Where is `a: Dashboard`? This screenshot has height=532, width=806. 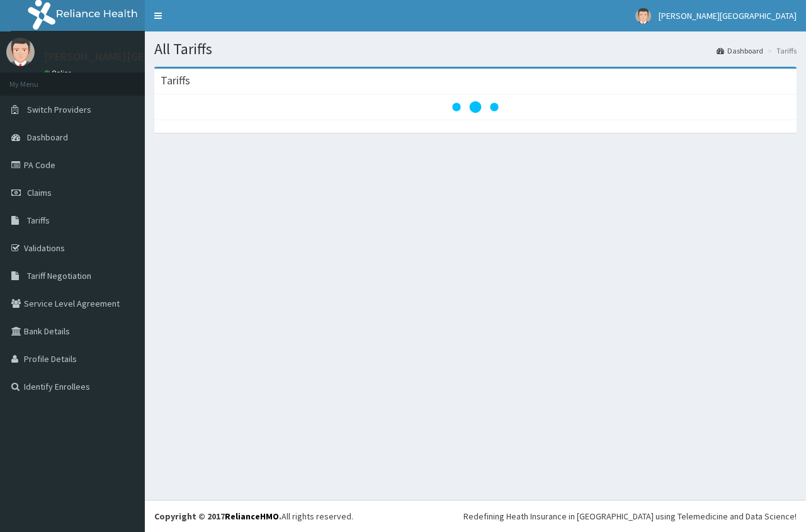
a: Dashboard is located at coordinates (740, 51).